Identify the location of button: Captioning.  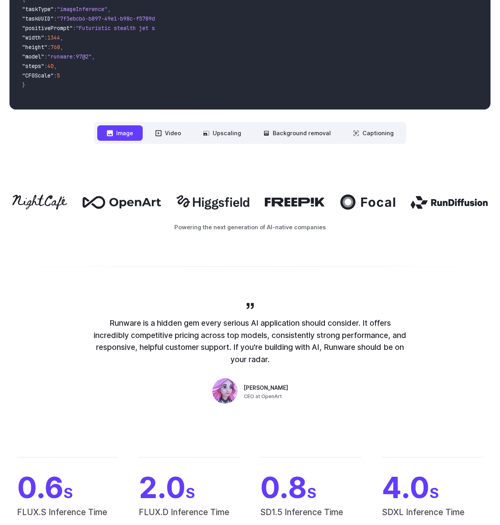
(373, 133).